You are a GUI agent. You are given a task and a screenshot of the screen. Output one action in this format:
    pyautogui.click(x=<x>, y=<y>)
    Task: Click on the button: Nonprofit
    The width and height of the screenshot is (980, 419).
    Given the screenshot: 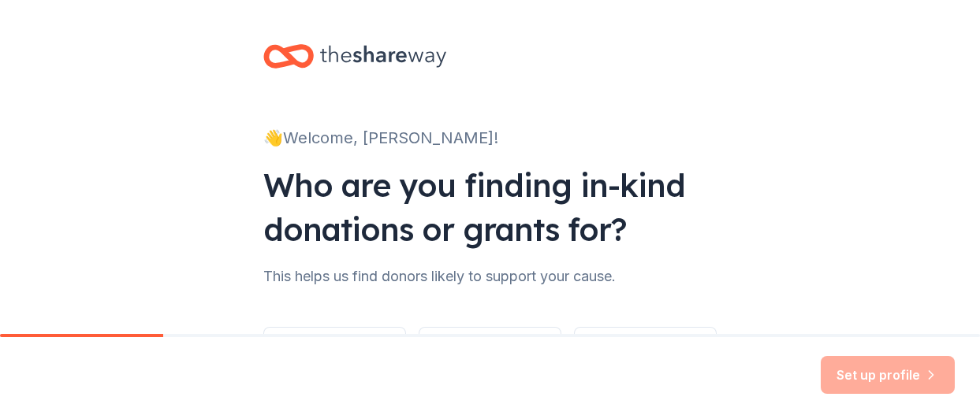 What is the action you would take?
    pyautogui.click(x=334, y=365)
    